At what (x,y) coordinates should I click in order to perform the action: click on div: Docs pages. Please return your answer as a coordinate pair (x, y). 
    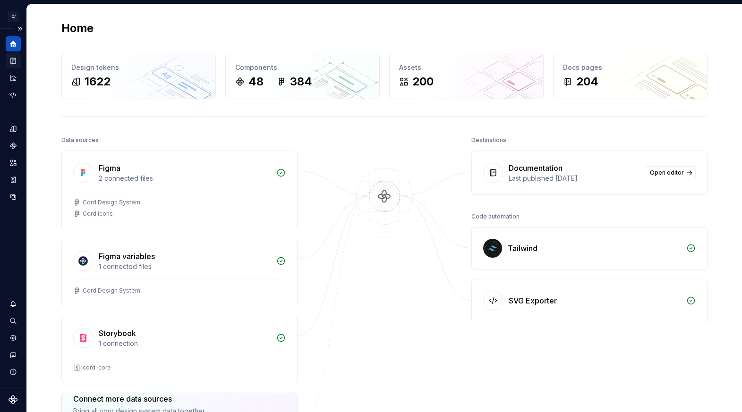
    Looking at the image, I should click on (630, 68).